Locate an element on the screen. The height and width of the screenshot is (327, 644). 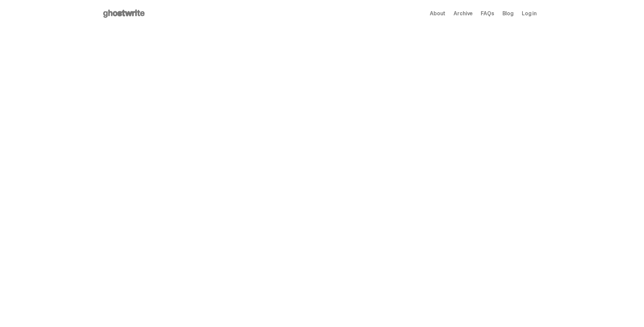
a: Log in is located at coordinates (529, 14).